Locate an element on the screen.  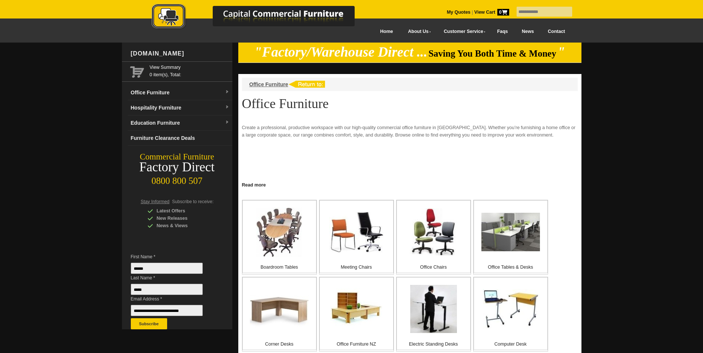
p: Boardroom Tables is located at coordinates (279, 267).